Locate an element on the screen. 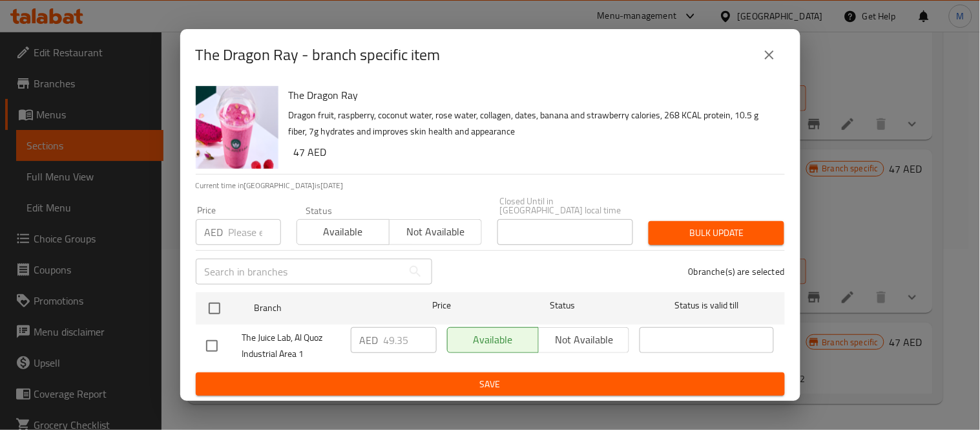 The width and height of the screenshot is (980, 430). h6: The Dragon Ray is located at coordinates (532, 95).